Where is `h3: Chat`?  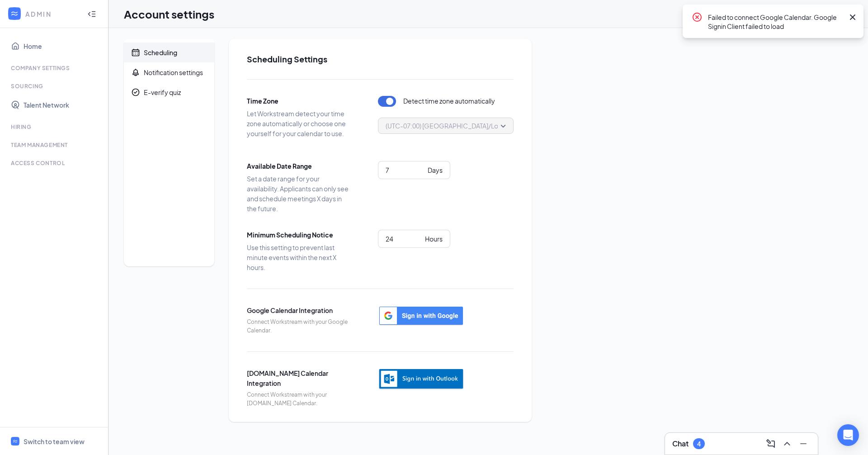
h3: Chat is located at coordinates (680, 444).